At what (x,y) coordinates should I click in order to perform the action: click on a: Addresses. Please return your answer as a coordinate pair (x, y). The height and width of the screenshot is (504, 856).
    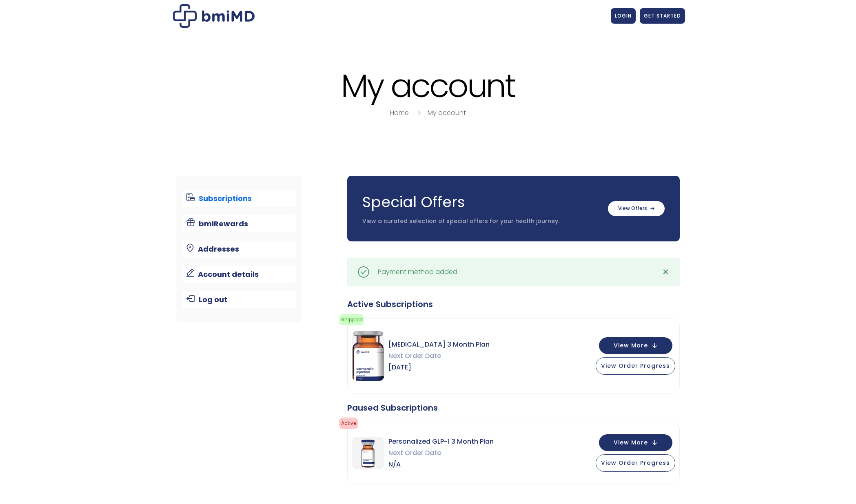
    Looking at the image, I should click on (239, 249).